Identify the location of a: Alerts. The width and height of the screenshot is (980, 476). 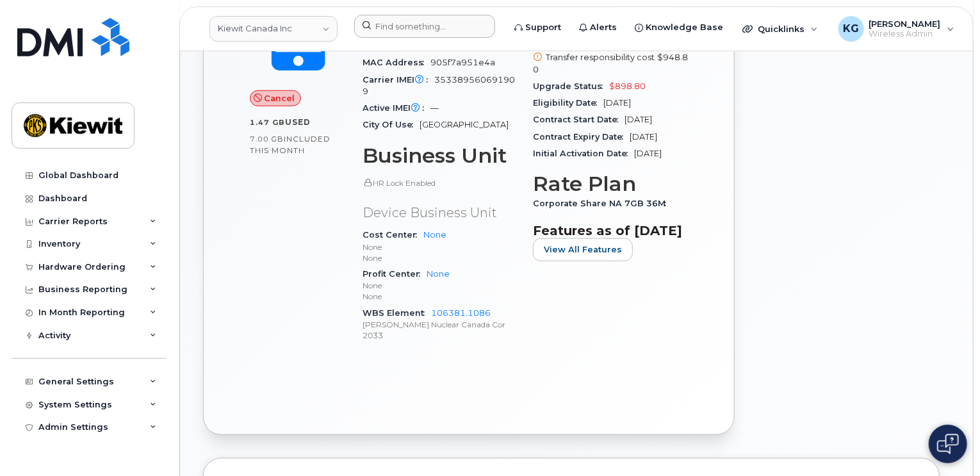
(598, 27).